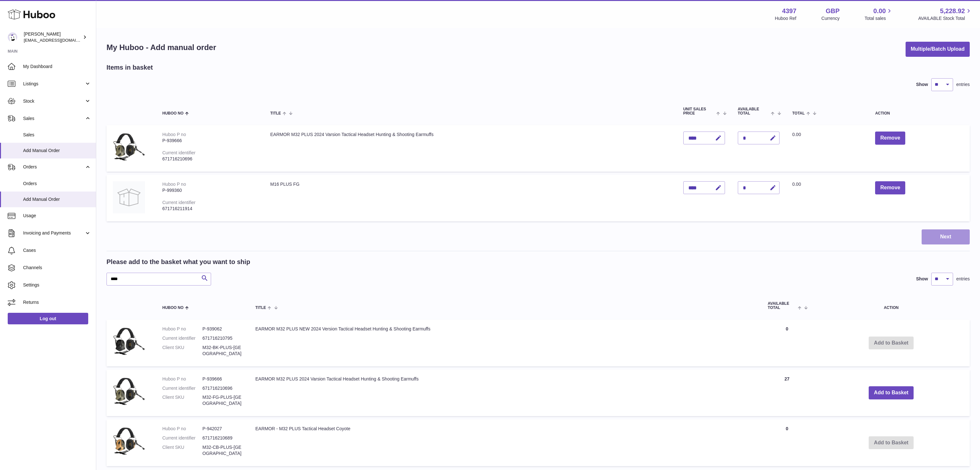  Describe the element at coordinates (833, 11) in the screenshot. I see `strong: GBP` at that location.